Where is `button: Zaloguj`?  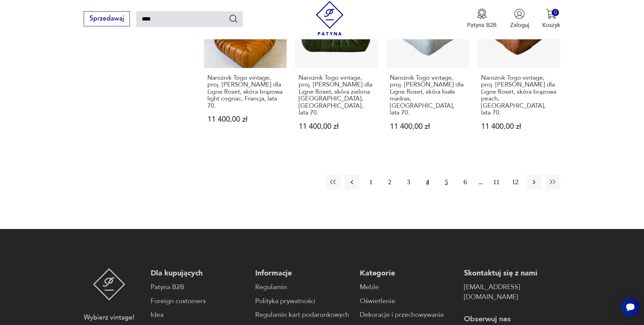
button: Zaloguj is located at coordinates (520, 19).